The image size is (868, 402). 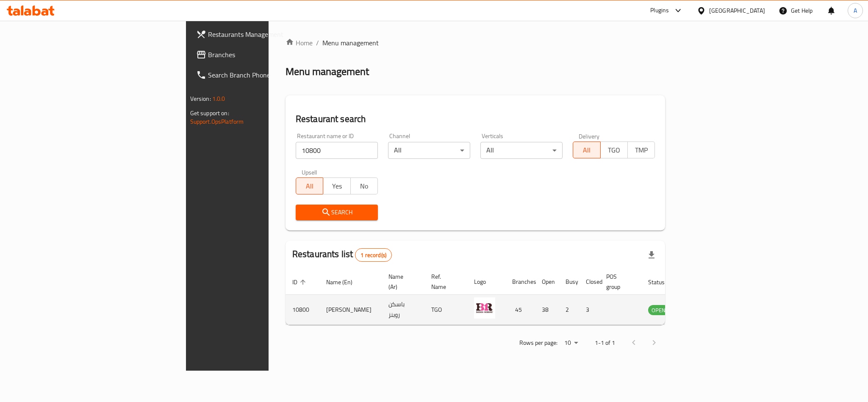 What do you see at coordinates (614, 150) in the screenshot?
I see `button: TGO` at bounding box center [614, 150].